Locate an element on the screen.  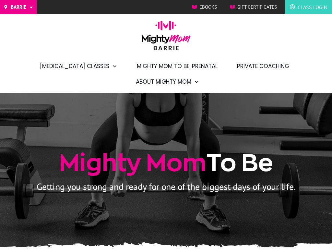
span: About Mighty Mom is located at coordinates (163, 82).